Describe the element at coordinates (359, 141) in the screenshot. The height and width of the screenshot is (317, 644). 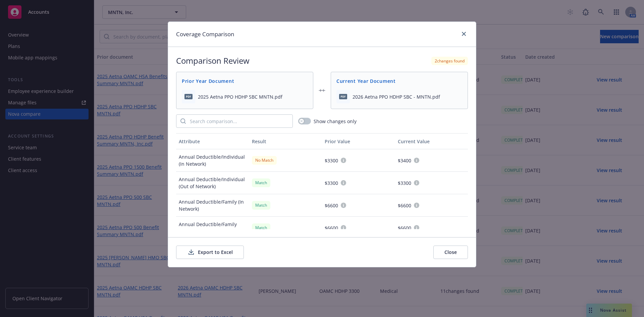
I see `div: Prior Value` at that location.